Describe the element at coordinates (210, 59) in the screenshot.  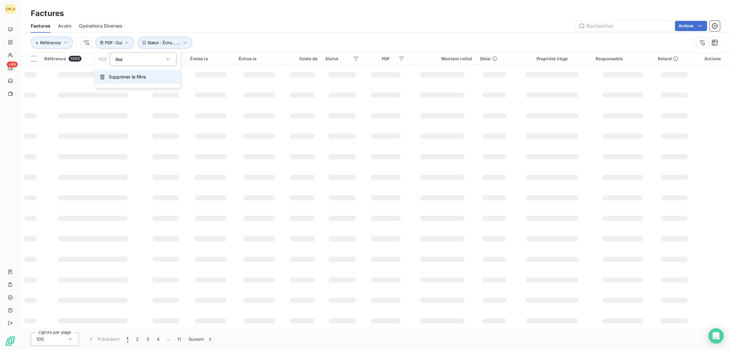
I see `div: Émise le` at that location.